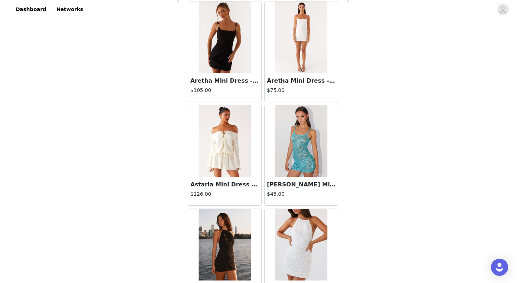 Image resolution: width=526 pixels, height=283 pixels. I want to click on img: Aullie Mini Dress - White, so click(301, 245).